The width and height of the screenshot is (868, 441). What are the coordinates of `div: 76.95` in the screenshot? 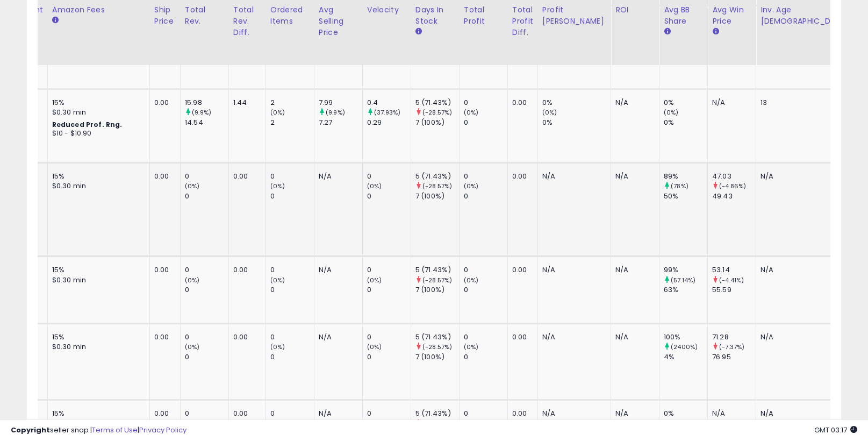 It's located at (733, 357).